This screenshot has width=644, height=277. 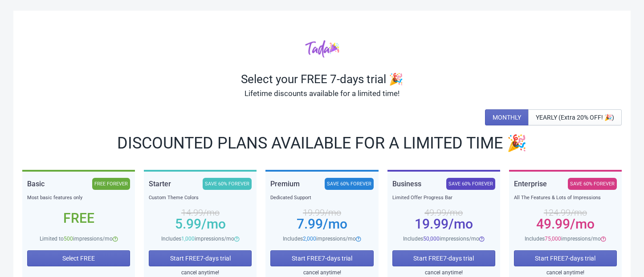 What do you see at coordinates (321, 224) in the screenshot?
I see `div: 7.99` at bounding box center [321, 224].